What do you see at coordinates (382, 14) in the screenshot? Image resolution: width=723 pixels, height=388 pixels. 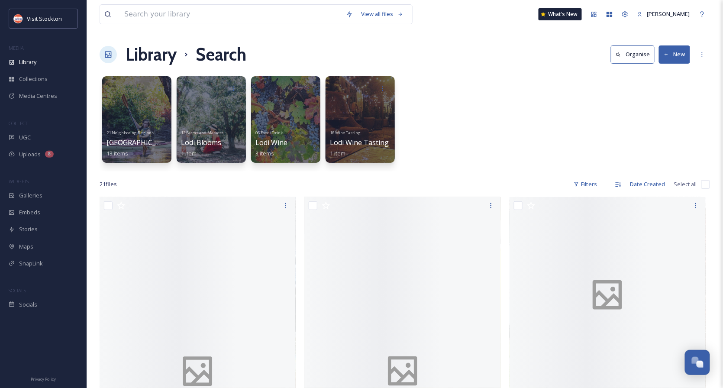 I see `div: View all files` at bounding box center [382, 14].